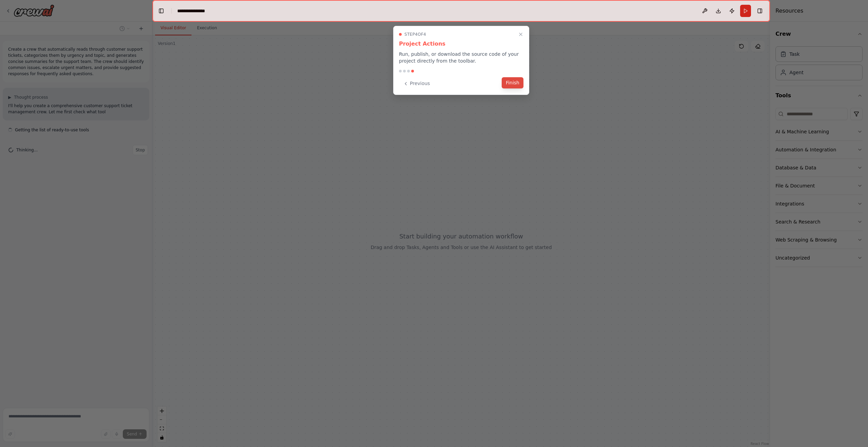  What do you see at coordinates (461, 57) in the screenshot?
I see `p: Run, publish, or download the source code of your project directly from the toolbar.` at bounding box center [461, 57].